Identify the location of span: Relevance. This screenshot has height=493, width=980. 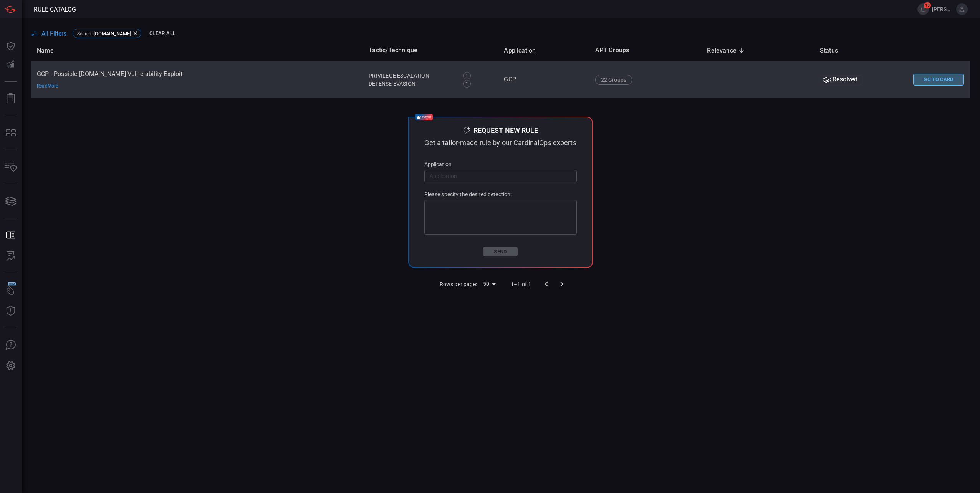
(727, 51).